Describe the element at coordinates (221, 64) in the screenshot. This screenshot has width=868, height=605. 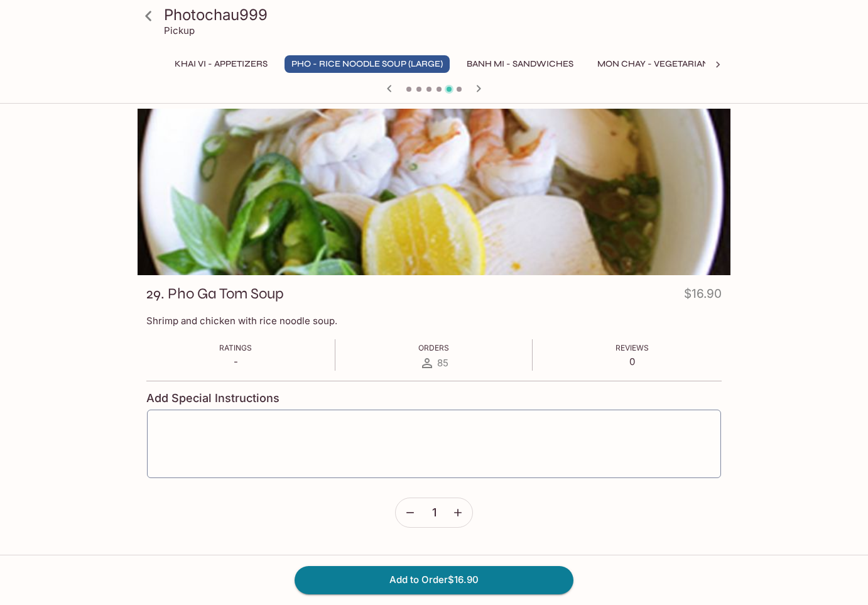
I see `button: Khai Vi - Appetizers` at that location.